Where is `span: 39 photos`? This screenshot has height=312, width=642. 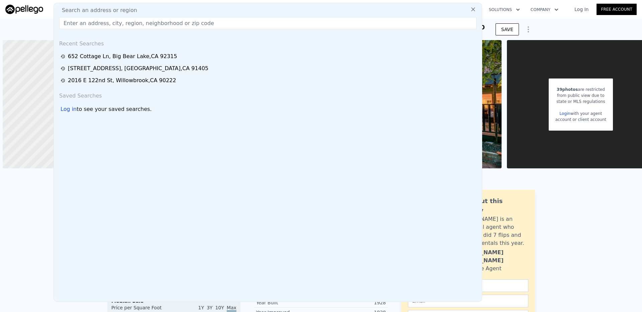
span: 39 photos is located at coordinates (567, 90).